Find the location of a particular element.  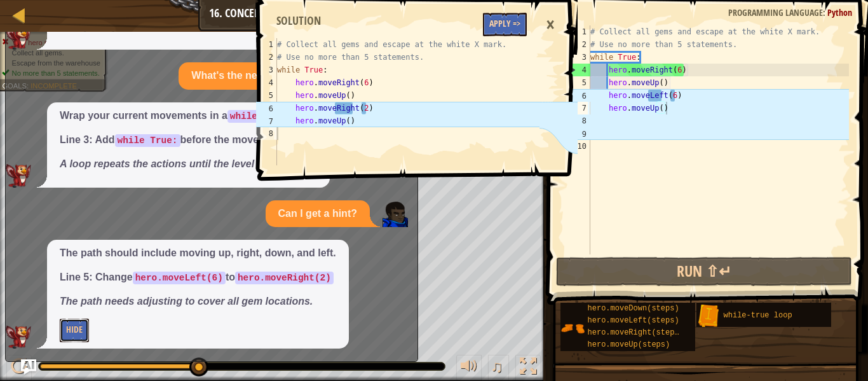

em: The path needs adjusting to cover all gem locations. is located at coordinates (186, 301).